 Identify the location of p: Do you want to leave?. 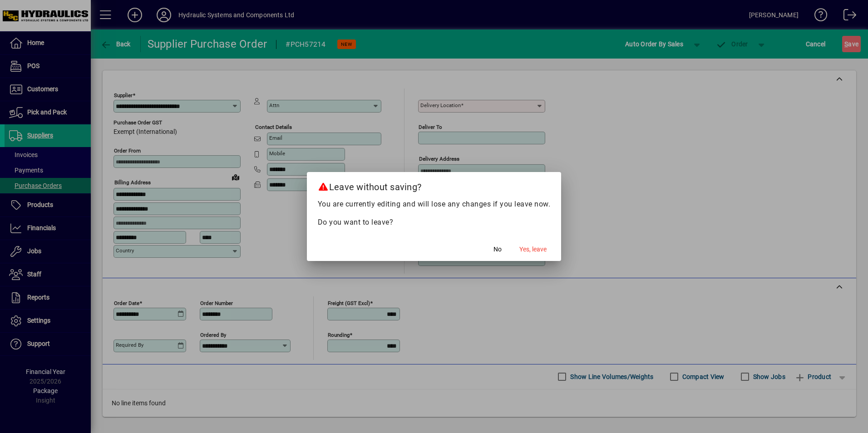
(434, 222).